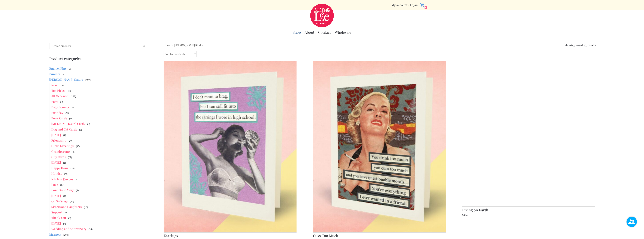 The height and width of the screenshot is (239, 644). I want to click on a: Living on Earth $3.50, so click(529, 139).